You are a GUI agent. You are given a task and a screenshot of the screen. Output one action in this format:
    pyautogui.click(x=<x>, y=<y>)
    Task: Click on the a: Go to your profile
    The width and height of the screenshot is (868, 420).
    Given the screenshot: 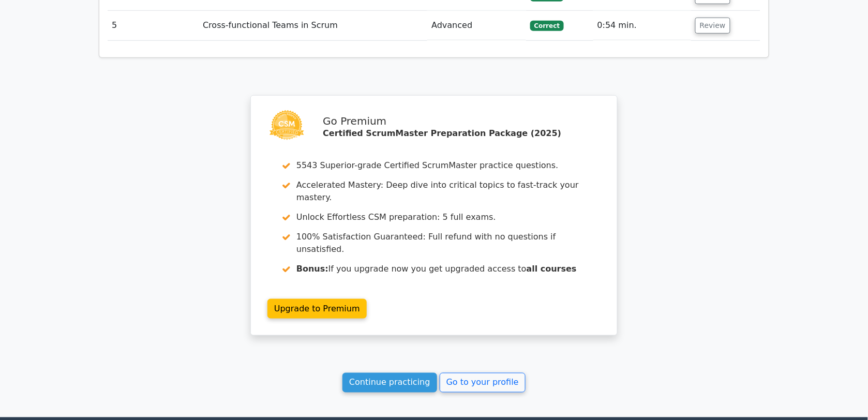 What is the action you would take?
    pyautogui.click(x=483, y=383)
    